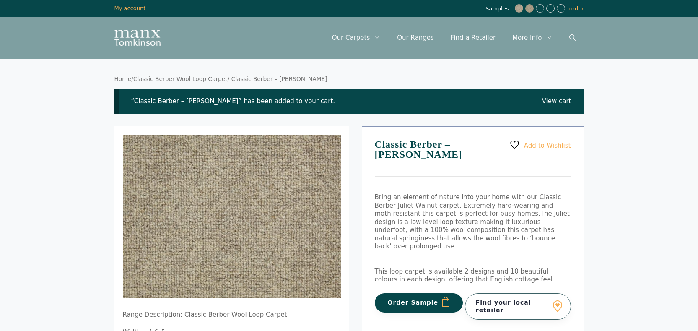 This screenshot has width=698, height=331. I want to click on a: Home, so click(123, 79).